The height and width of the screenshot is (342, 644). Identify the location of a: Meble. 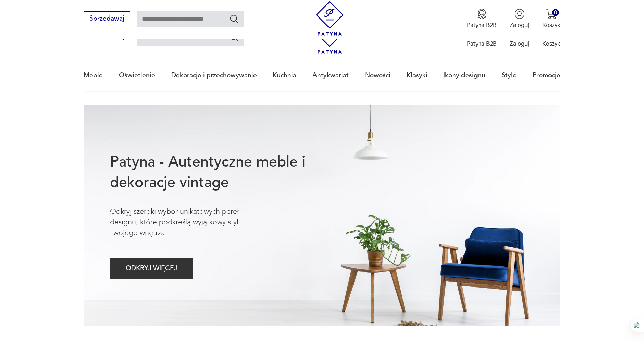
(94, 76).